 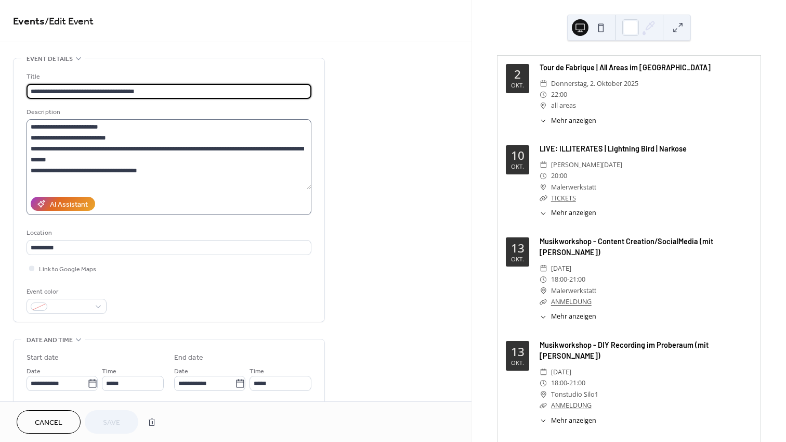 I want to click on div: 10, so click(x=518, y=156).